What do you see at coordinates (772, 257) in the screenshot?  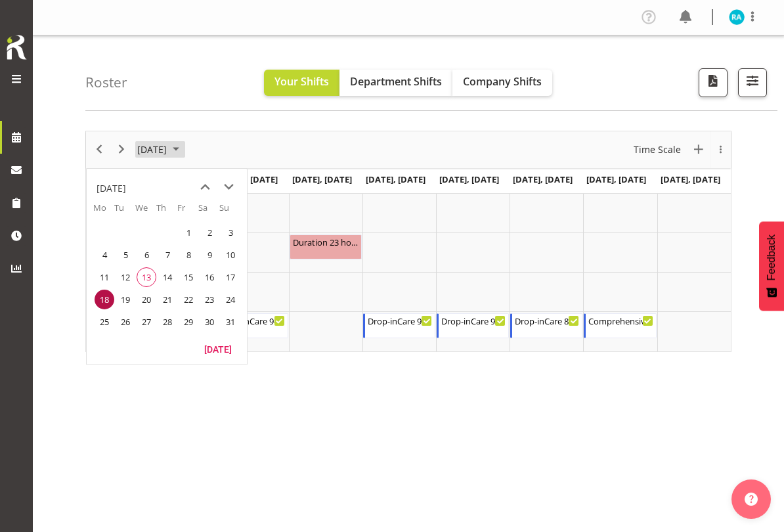 I see `span: Feedback` at bounding box center [772, 257].